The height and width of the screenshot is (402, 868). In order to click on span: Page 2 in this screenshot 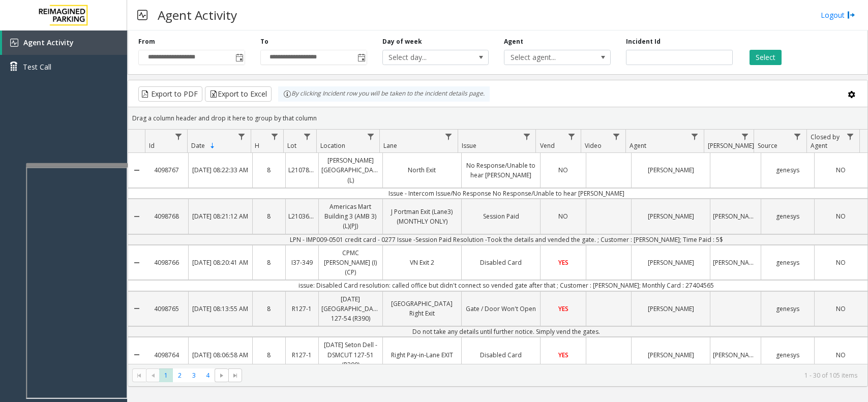, I will do `click(180, 375)`.